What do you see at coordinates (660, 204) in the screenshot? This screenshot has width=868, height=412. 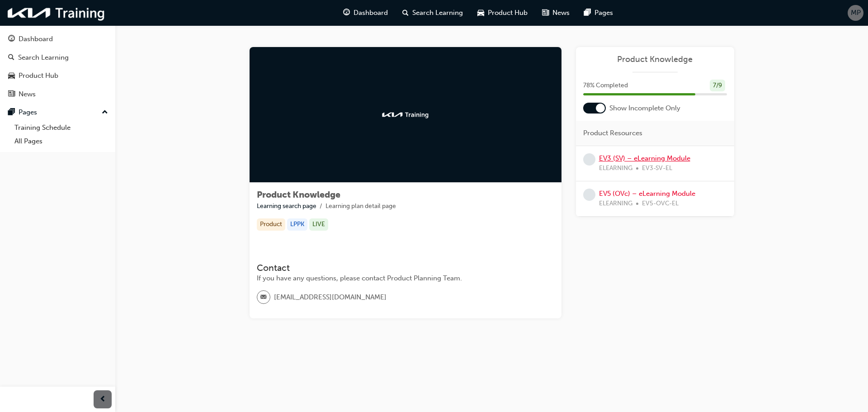 I see `span: EV5-OVC-EL` at bounding box center [660, 204].